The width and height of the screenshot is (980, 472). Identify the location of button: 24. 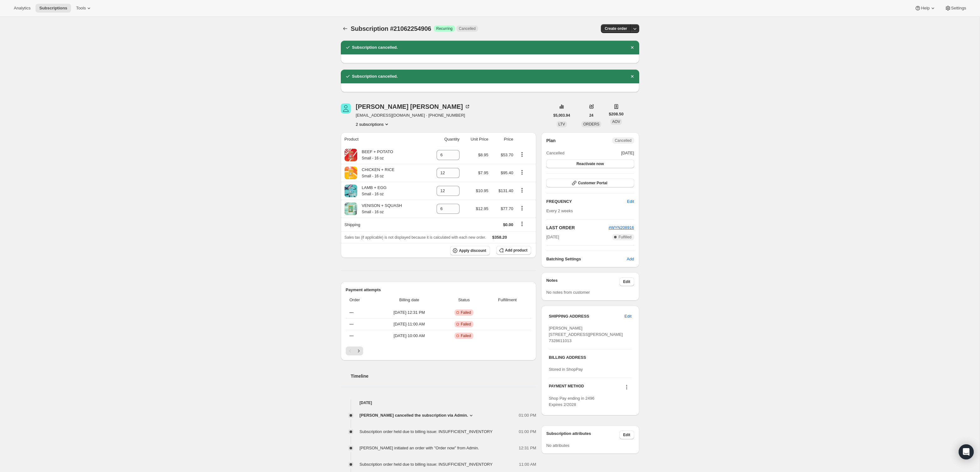
(591, 115).